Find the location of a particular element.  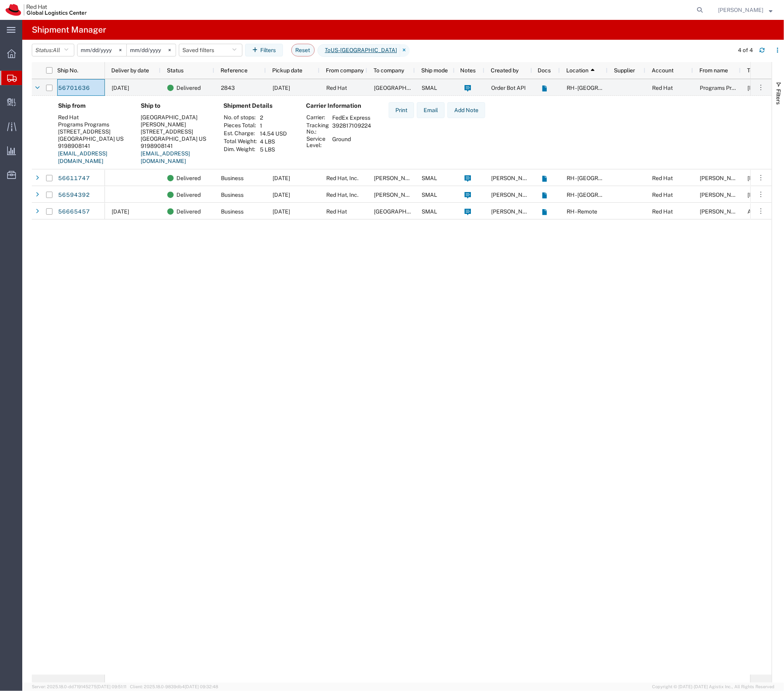

a: 56594392 is located at coordinates (74, 195).